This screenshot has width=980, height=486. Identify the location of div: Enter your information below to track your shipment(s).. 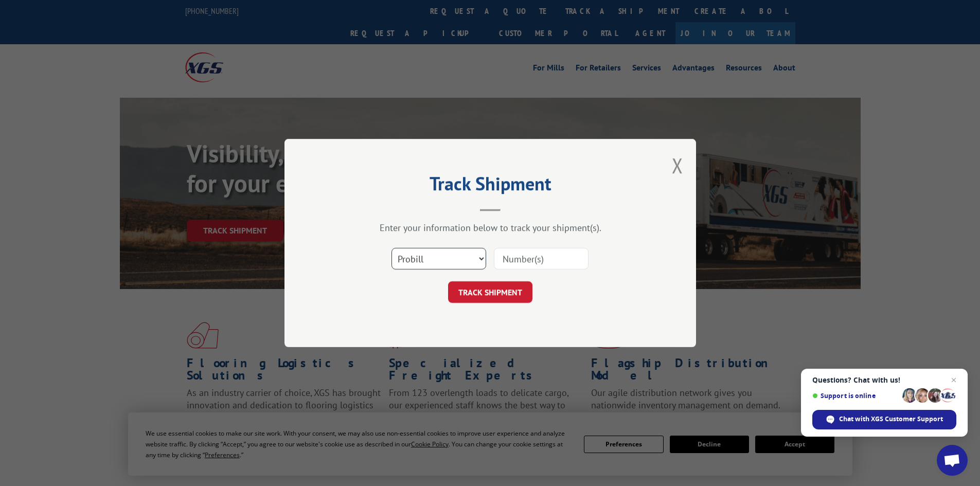
(490, 227).